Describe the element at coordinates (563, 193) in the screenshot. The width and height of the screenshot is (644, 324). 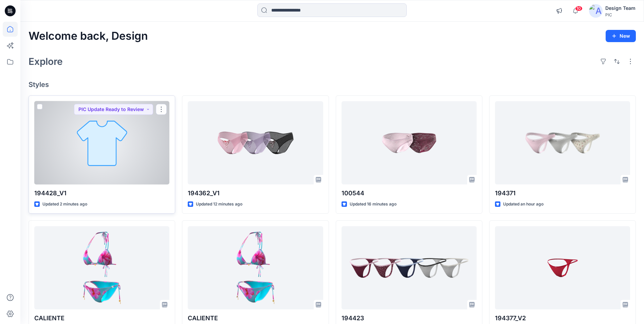
I see `p: 194371` at that location.